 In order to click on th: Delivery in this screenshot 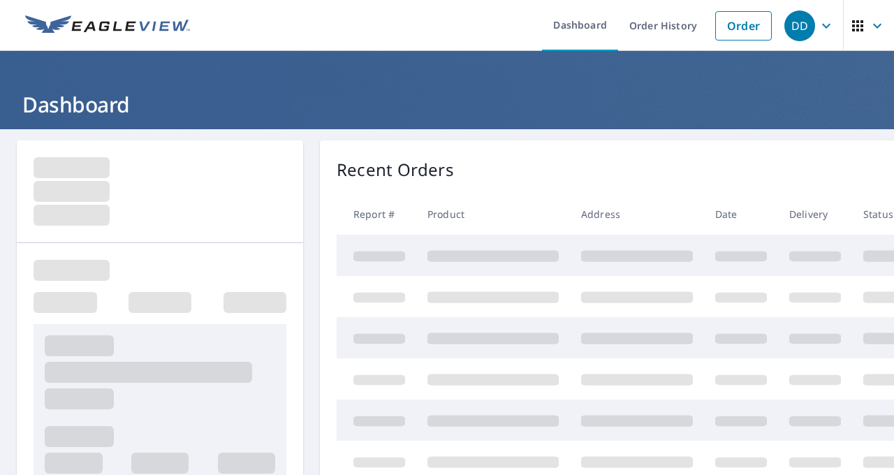, I will do `click(815, 214)`.